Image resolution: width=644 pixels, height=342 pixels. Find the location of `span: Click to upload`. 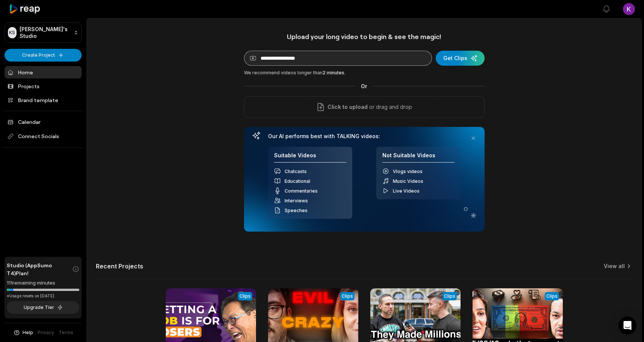

span: Click to upload is located at coordinates (347, 107).